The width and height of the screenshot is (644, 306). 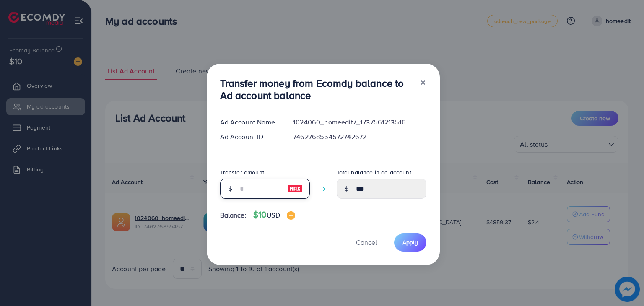 What do you see at coordinates (410, 242) in the screenshot?
I see `span: Apply` at bounding box center [410, 242].